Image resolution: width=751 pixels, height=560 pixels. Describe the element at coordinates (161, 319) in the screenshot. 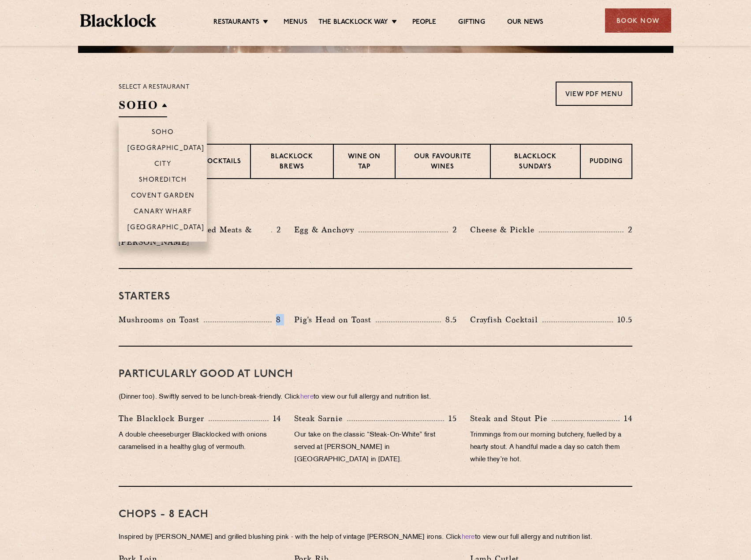

I see `p: Mushrooms on Toast` at that location.